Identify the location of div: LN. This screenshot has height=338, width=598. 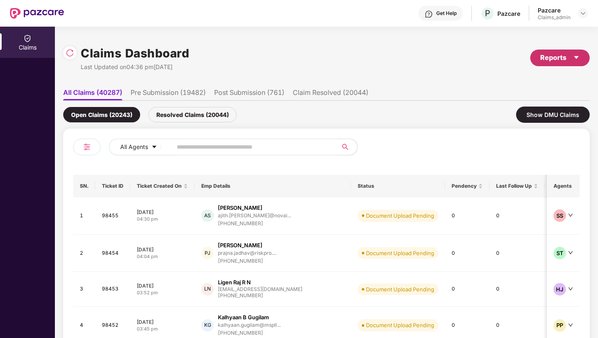
(208, 289).